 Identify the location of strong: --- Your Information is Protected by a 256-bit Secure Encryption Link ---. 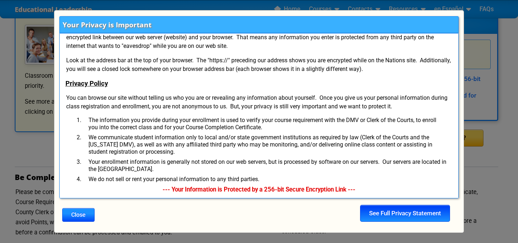
(259, 189).